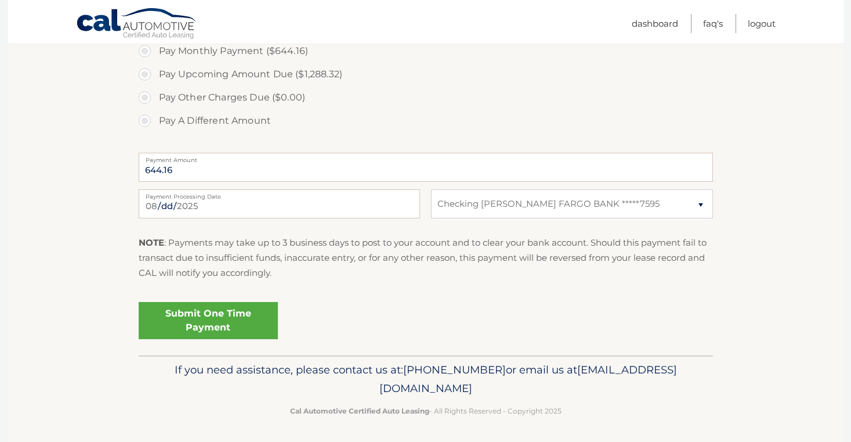 This screenshot has width=851, height=442. I want to click on input: Payment Date, so click(279, 204).